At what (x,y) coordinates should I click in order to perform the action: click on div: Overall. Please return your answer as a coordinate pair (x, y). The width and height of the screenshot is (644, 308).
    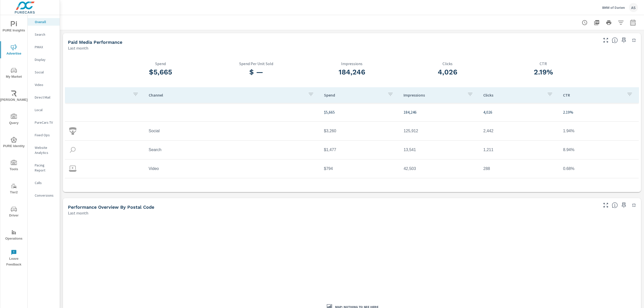
    Looking at the image, I should click on (44, 22).